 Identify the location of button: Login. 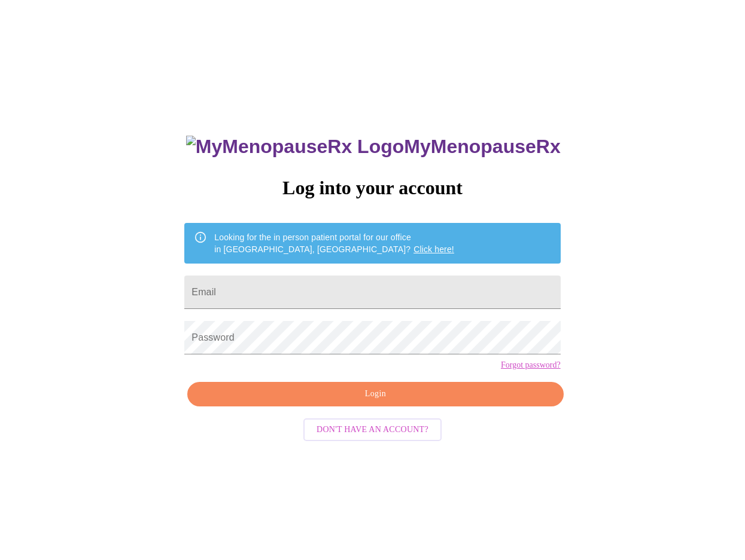
(375, 394).